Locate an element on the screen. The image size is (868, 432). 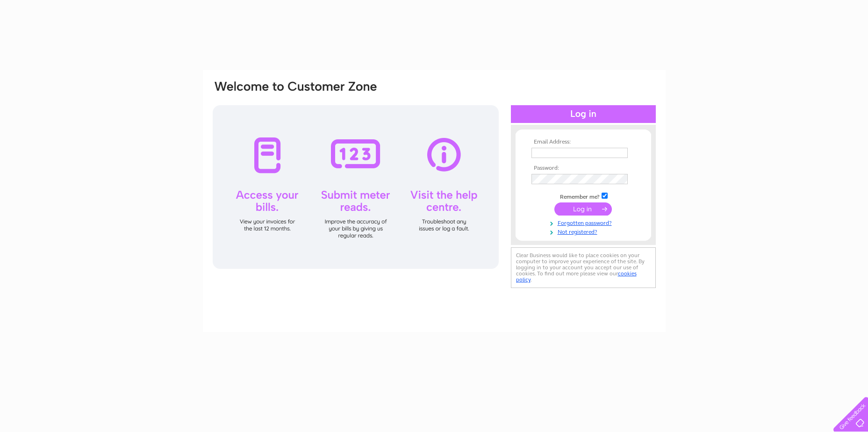
a: cookies policy is located at coordinates (577, 276).